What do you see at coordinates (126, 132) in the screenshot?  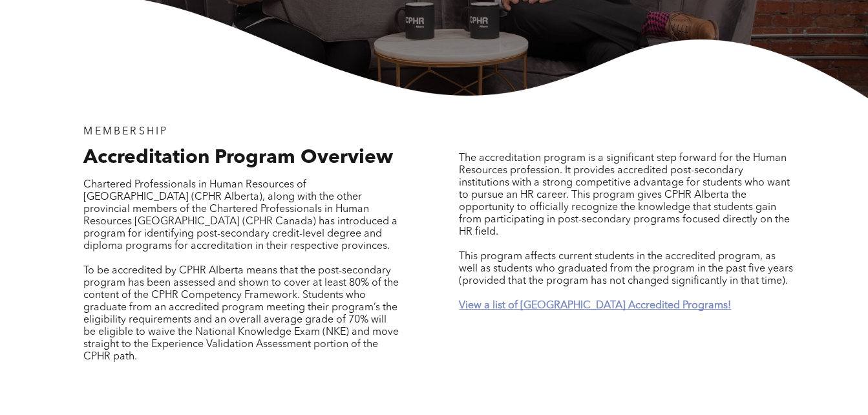 I see `span: MEMBERSHIP` at bounding box center [126, 132].